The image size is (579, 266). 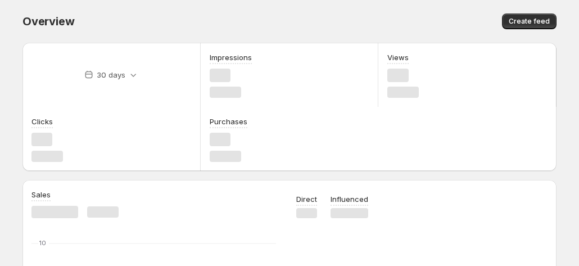 I want to click on text: 10, so click(x=43, y=243).